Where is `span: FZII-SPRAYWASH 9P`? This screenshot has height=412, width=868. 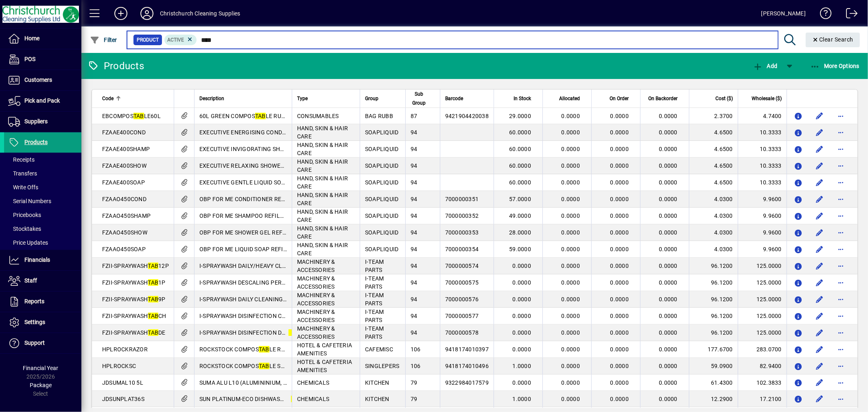
span: FZII-SPRAYWASH 9P is located at coordinates (134, 299).